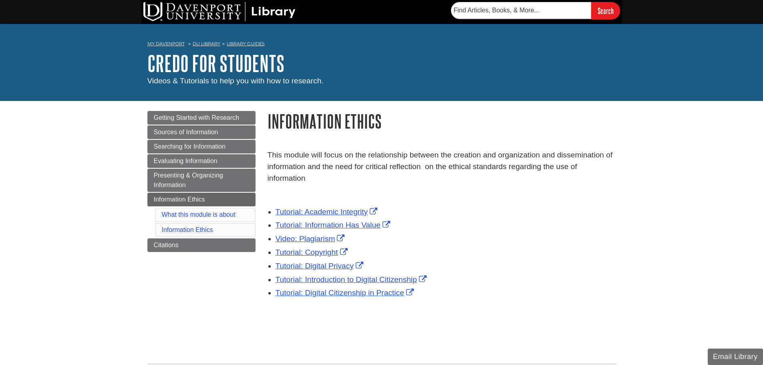 This screenshot has width=763, height=365. Describe the element at coordinates (201, 132) in the screenshot. I see `a: Sources of Information` at that location.